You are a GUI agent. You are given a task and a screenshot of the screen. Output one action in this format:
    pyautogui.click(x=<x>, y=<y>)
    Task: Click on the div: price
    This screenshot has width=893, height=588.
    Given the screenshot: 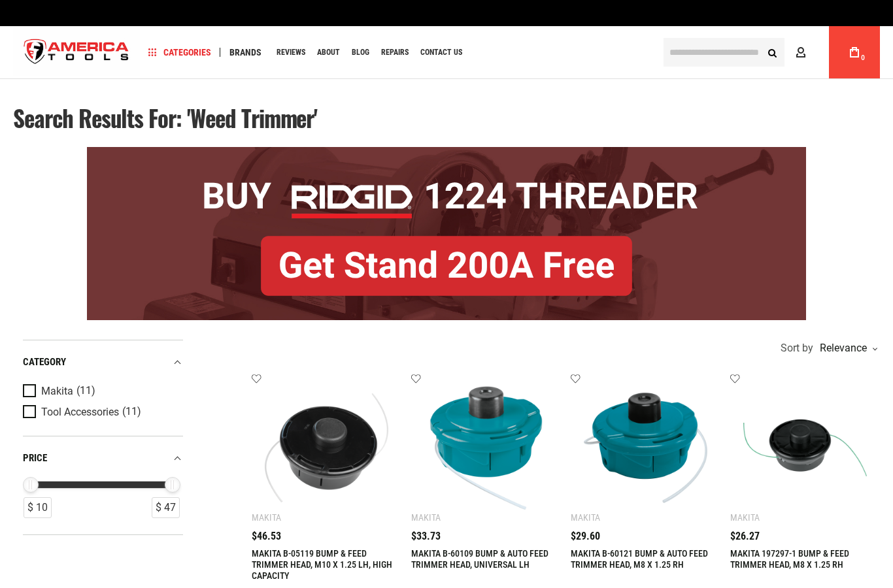 What is the action you would take?
    pyautogui.click(x=102, y=458)
    